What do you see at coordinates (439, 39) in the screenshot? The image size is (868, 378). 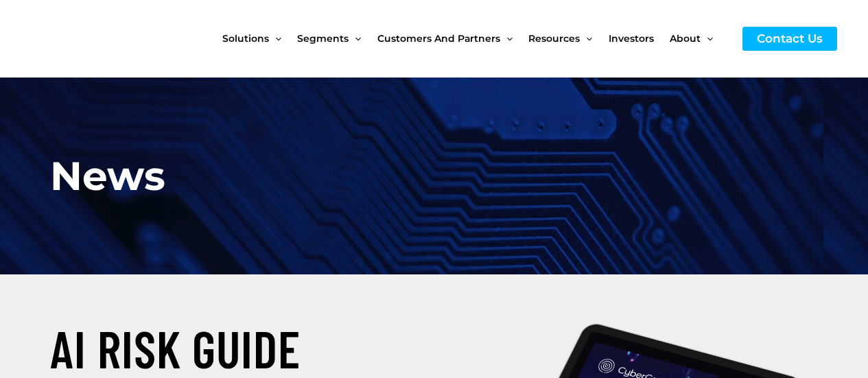 I see `span: Customers and Partners` at bounding box center [439, 39].